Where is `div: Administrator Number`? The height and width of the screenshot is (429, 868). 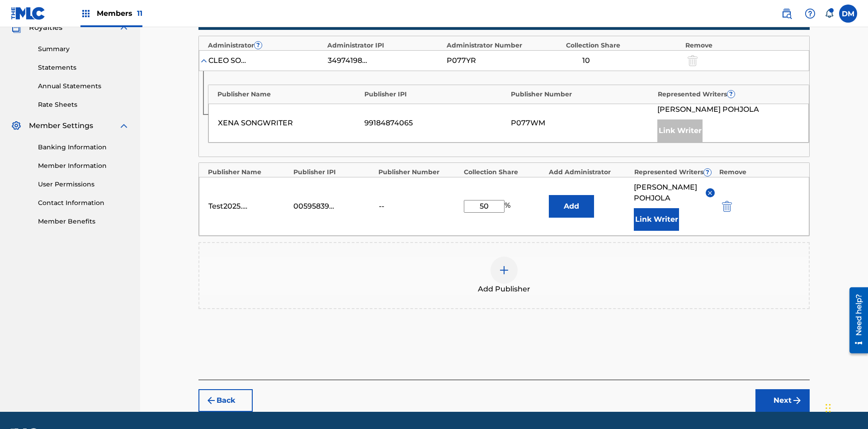
div: Administrator Number is located at coordinates (504, 45).